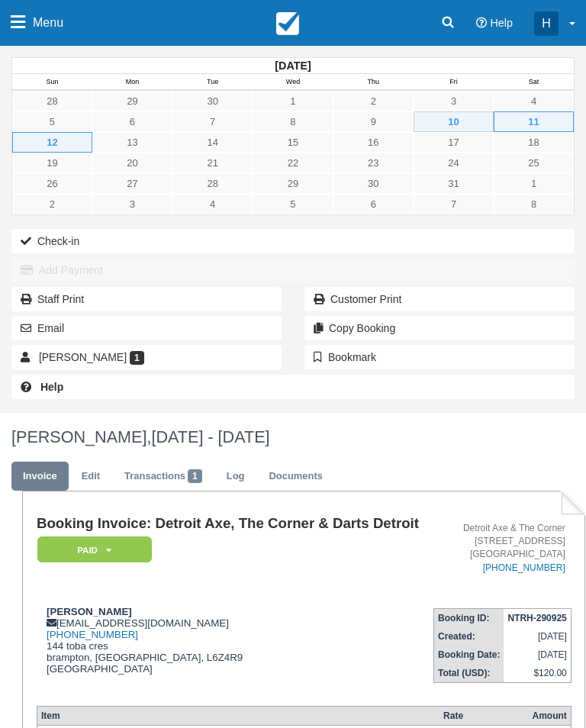 Image resolution: width=586 pixels, height=728 pixels. I want to click on a: Log, so click(236, 476).